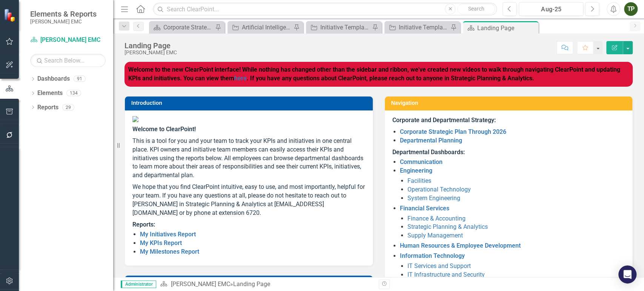  I want to click on a: Reports, so click(48, 107).